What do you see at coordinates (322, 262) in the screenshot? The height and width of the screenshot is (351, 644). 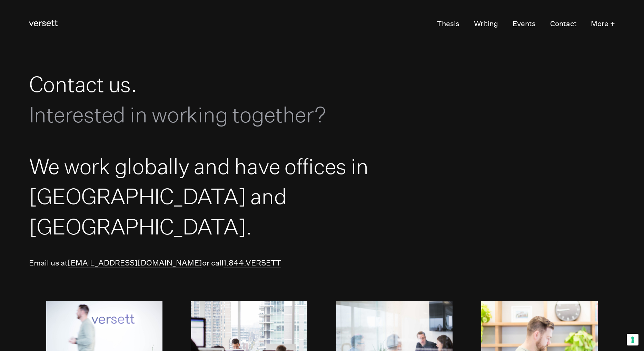 I see `p: Email us at or call` at bounding box center [322, 262].